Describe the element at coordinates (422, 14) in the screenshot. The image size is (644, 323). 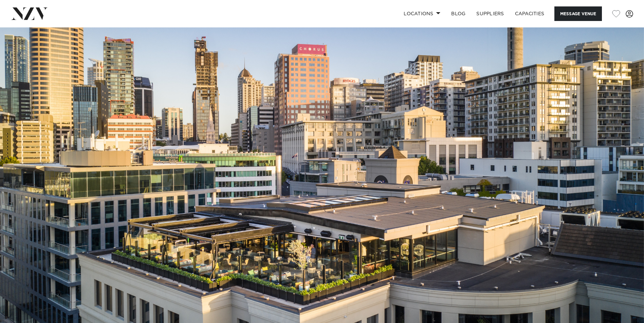
I see `a: Locations` at that location.